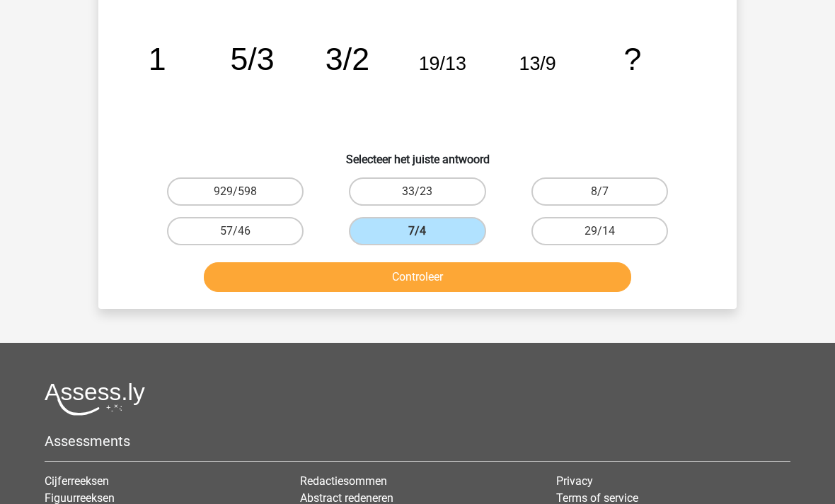 This screenshot has width=835, height=504. I want to click on tspan: 13/9, so click(537, 64).